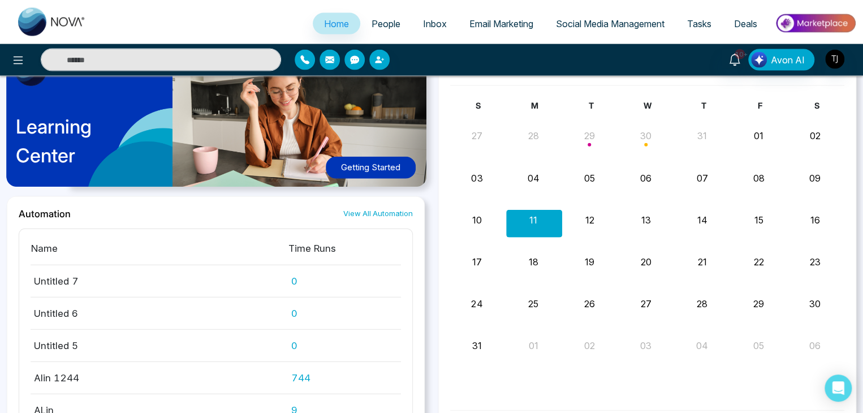  I want to click on td: 744, so click(345, 377).